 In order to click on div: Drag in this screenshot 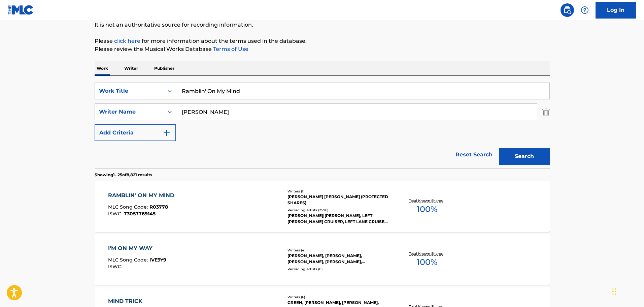, I will do `click(615, 291)`.